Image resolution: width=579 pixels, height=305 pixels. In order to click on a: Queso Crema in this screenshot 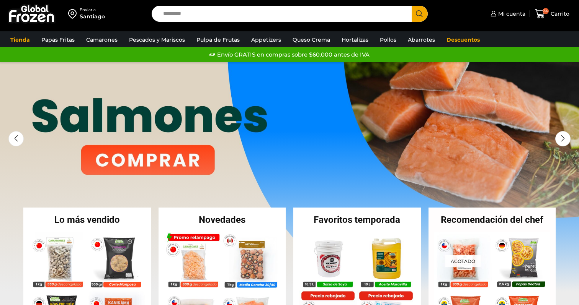, I will do `click(311, 40)`.